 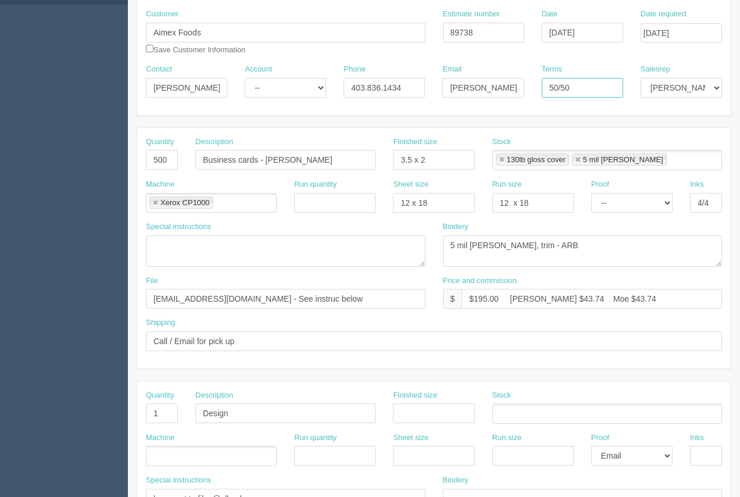 I want to click on label: Email, so click(x=452, y=69).